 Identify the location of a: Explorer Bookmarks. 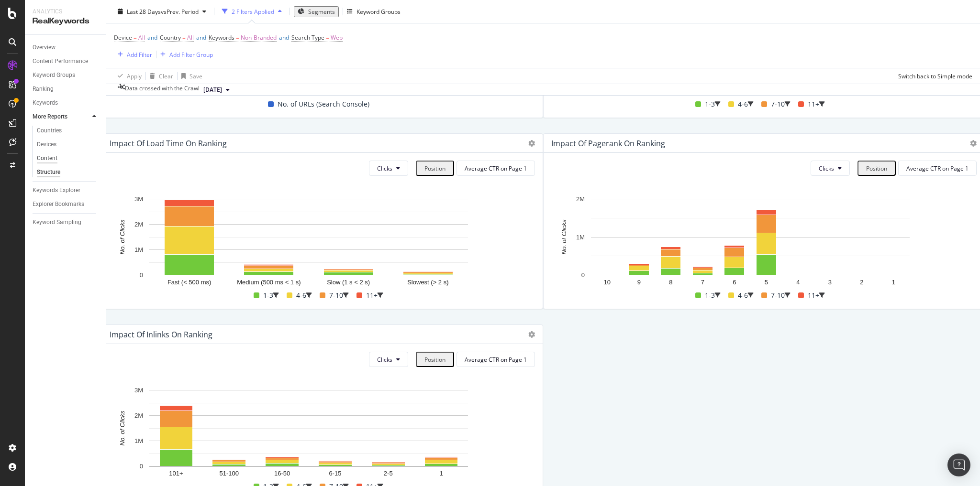
(66, 204).